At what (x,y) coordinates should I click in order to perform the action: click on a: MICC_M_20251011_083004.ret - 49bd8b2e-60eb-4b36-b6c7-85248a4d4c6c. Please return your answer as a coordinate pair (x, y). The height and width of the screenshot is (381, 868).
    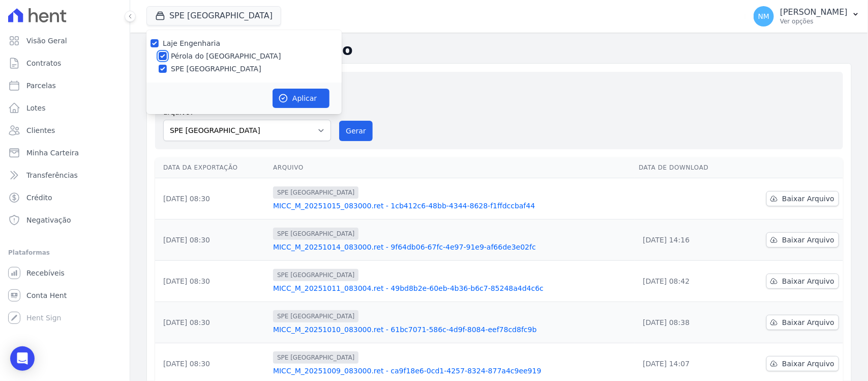
    Looking at the image, I should click on (451, 288).